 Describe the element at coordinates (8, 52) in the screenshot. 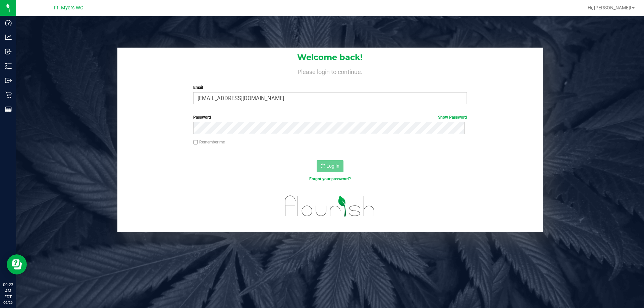

I see `inline-svg: Inbound` at that location.